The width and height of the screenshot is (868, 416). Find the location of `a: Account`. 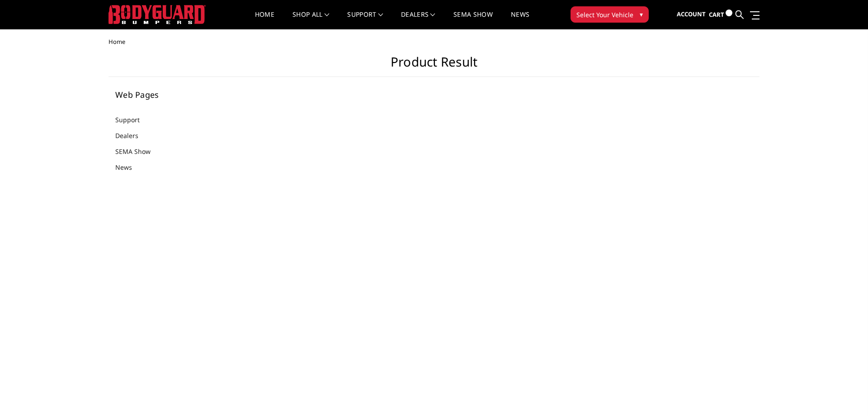

a: Account is located at coordinates (691, 14).